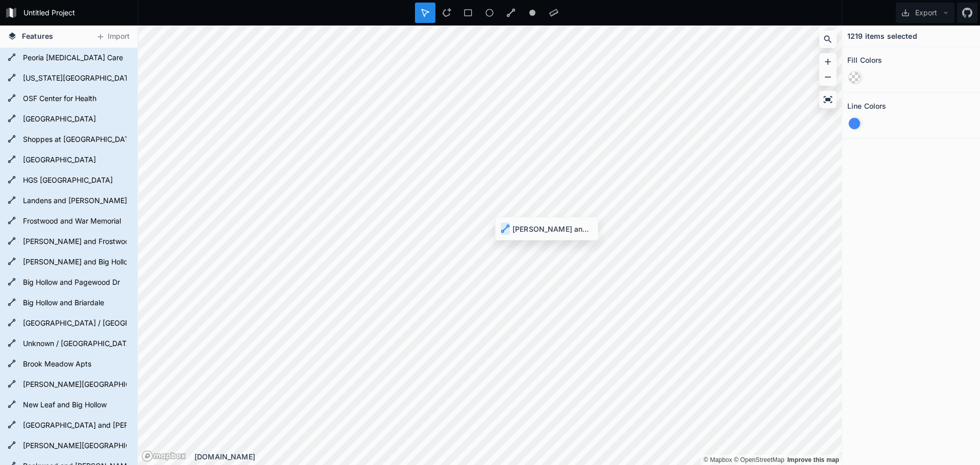 The image size is (980, 465). I want to click on a: Mapbox logo, so click(164, 456).